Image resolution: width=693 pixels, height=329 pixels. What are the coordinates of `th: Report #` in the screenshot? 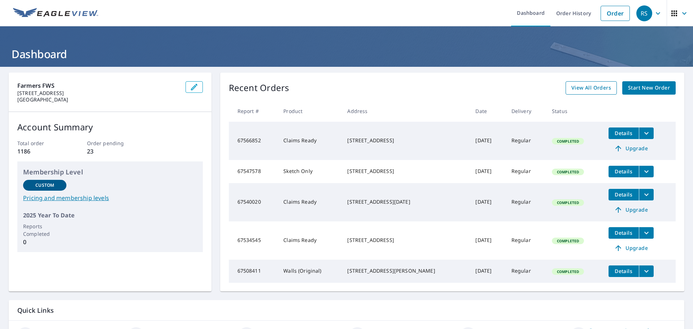 It's located at (253, 111).